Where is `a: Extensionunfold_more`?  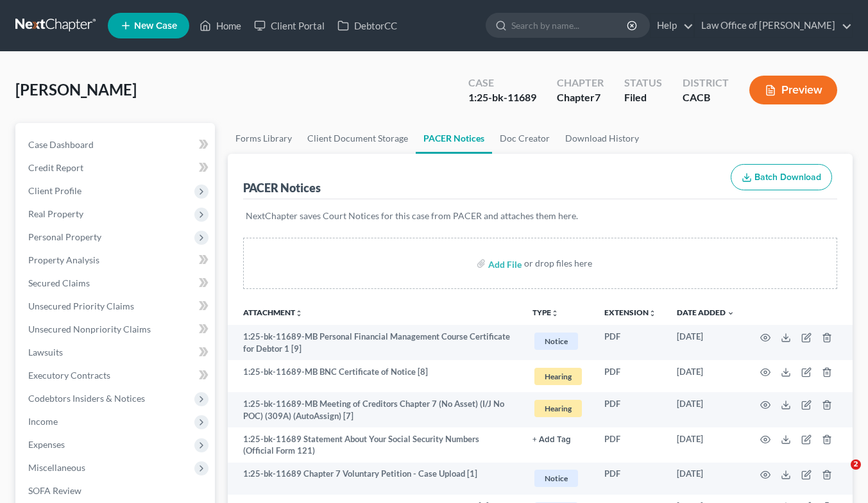
a: Extensionunfold_more is located at coordinates (631, 313).